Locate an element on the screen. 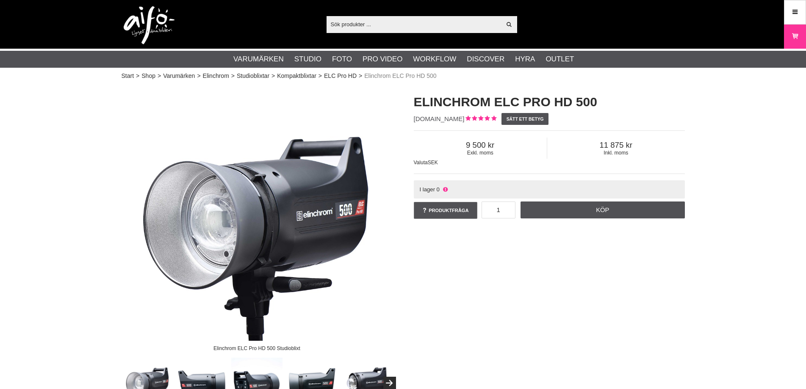  a: Elinchrom ELC Pro HD 500 Studioblixt is located at coordinates (257, 220).